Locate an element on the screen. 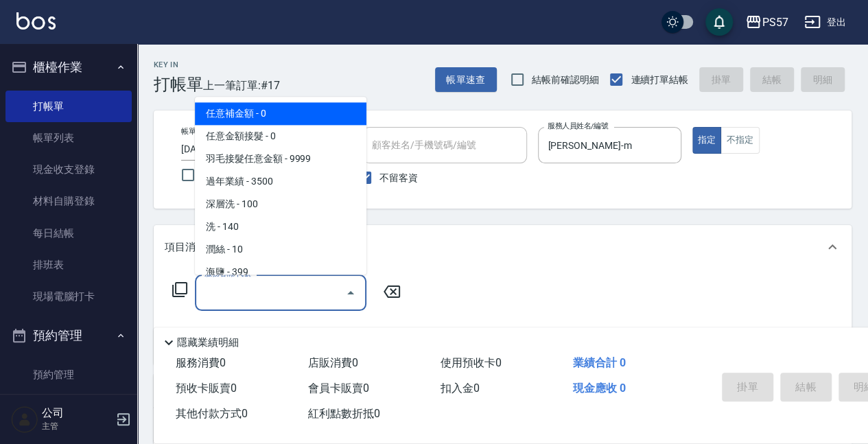 This screenshot has height=444, width=868. button: 櫃檯作業 is located at coordinates (68, 68).